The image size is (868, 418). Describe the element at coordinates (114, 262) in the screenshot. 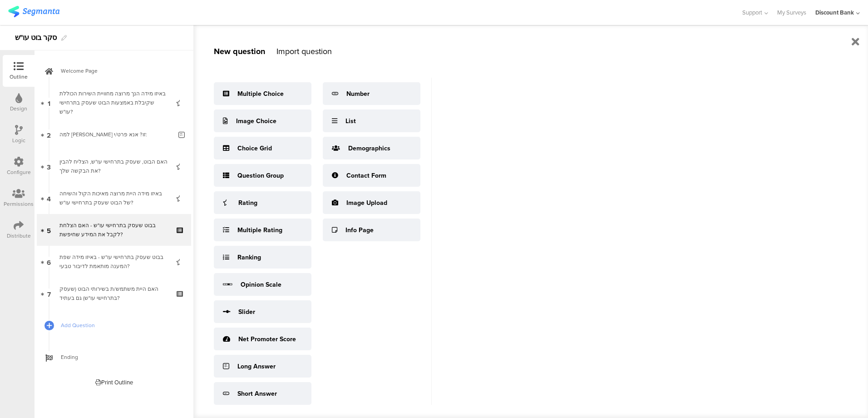

I see `div: בבוט שעסק בתרחישי עו"ש - באיזו מידה שפת המענה מותאמת לדיבור טבעי?` at that location.